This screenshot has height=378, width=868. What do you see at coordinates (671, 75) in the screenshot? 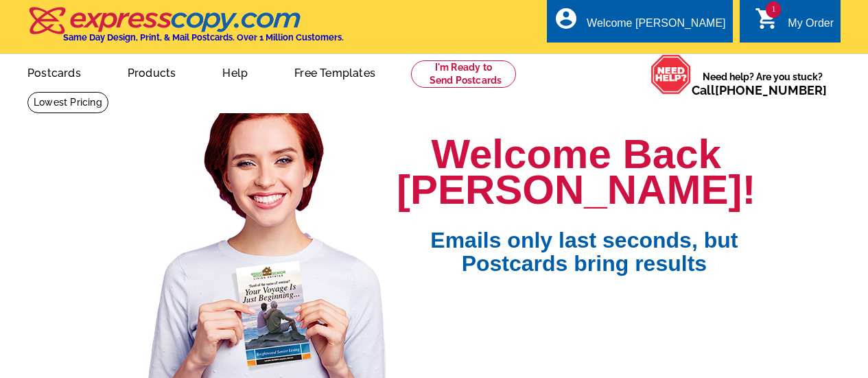
I see `img: help` at bounding box center [671, 75].